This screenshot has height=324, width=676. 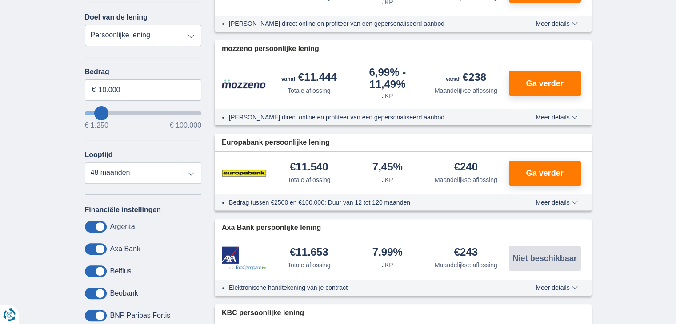 What do you see at coordinates (263, 313) in the screenshot?
I see `span: KBC persoonlijke lening` at bounding box center [263, 313].